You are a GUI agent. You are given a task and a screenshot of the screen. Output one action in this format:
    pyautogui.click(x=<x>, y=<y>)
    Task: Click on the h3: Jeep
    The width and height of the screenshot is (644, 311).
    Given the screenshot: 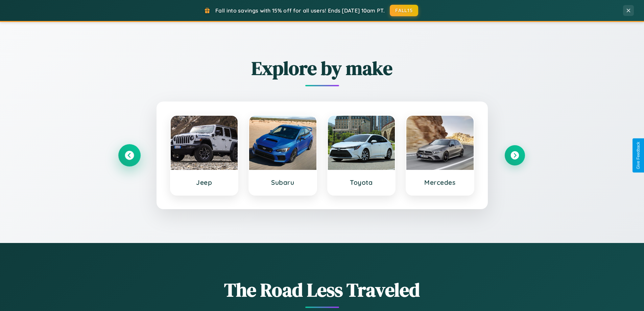 What is the action you would take?
    pyautogui.click(x=204, y=183)
    